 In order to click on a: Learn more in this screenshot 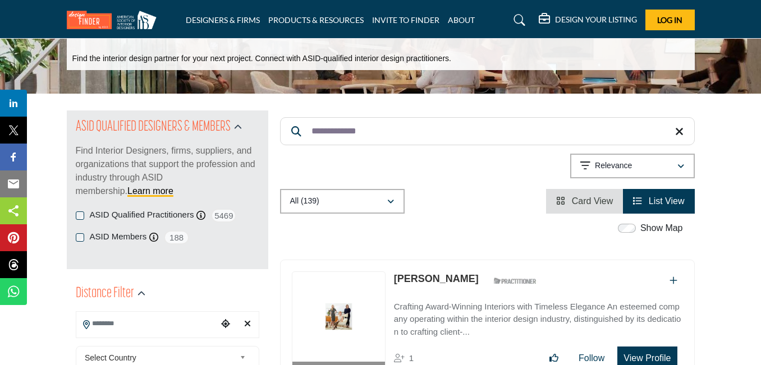, I will do `click(150, 191)`.